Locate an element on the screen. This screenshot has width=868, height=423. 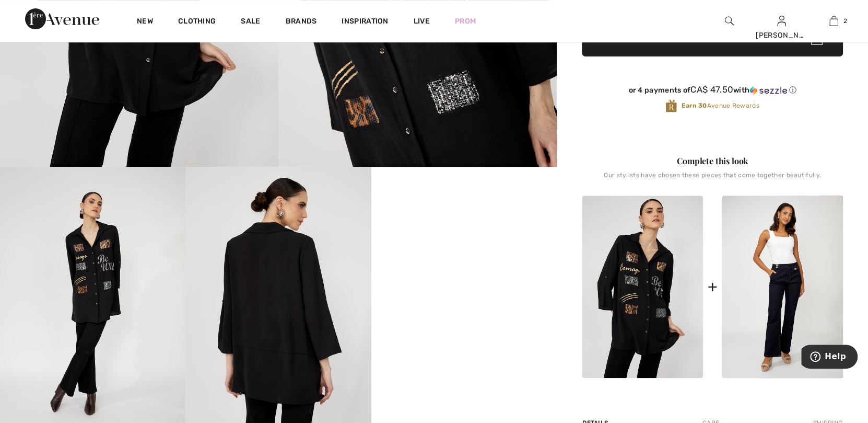
a: New is located at coordinates (145, 22).